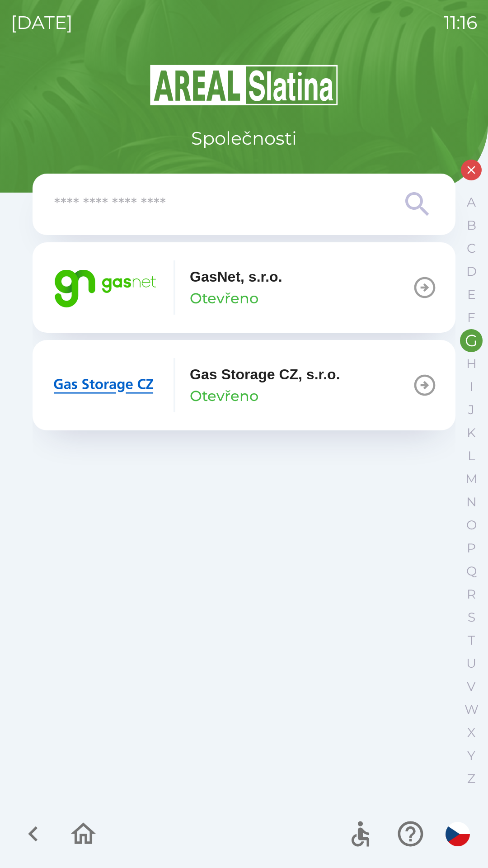 This screenshot has width=488, height=868. Describe the element at coordinates (471, 202) in the screenshot. I see `button: A` at that location.